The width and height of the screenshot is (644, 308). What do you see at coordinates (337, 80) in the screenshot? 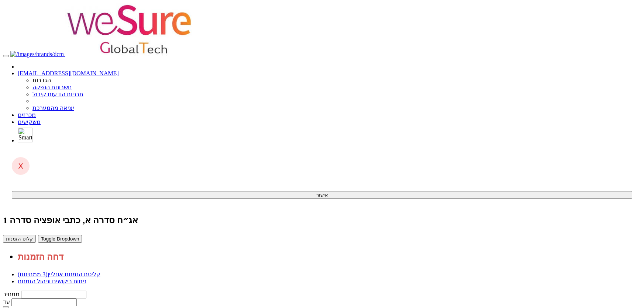
I see `li: הגדרות` at bounding box center [337, 80].